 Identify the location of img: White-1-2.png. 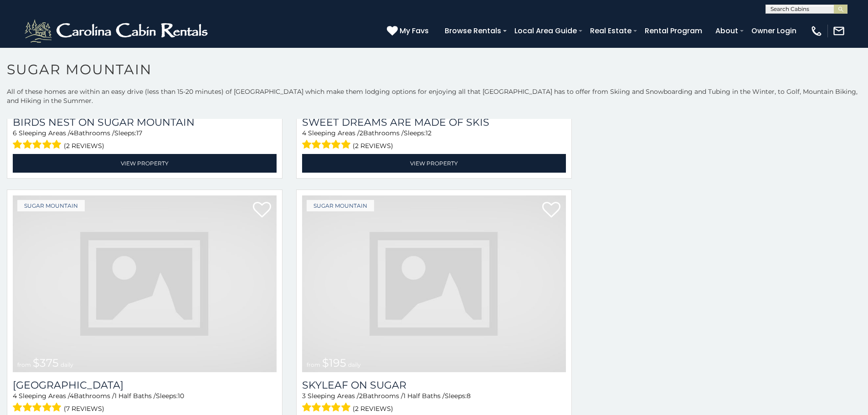
(117, 31).